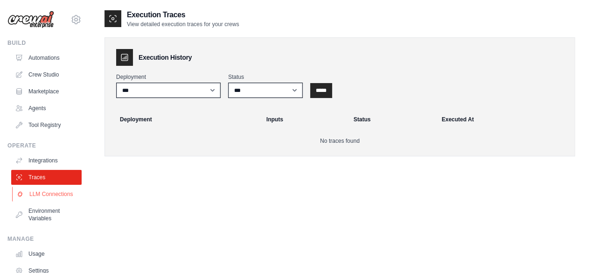 The height and width of the screenshot is (273, 590). What do you see at coordinates (44, 145) in the screenshot?
I see `div: Operate` at bounding box center [44, 145].